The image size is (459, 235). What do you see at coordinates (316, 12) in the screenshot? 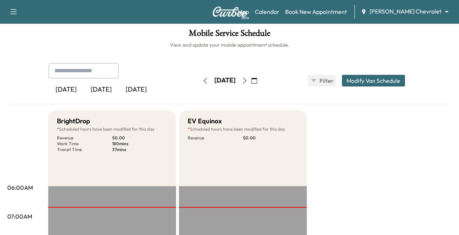
I see `a: Book New Appointment` at bounding box center [316, 12].